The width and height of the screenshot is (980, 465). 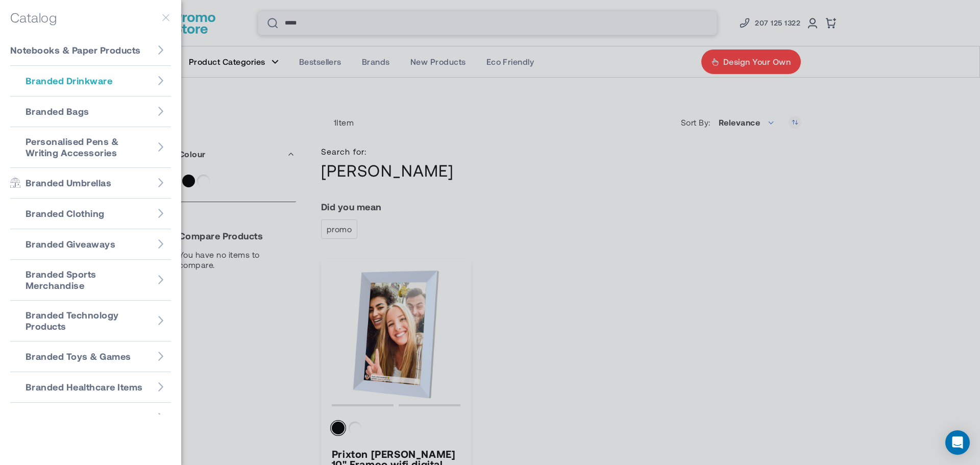 I want to click on span: Branded Toys & Games, so click(x=78, y=356).